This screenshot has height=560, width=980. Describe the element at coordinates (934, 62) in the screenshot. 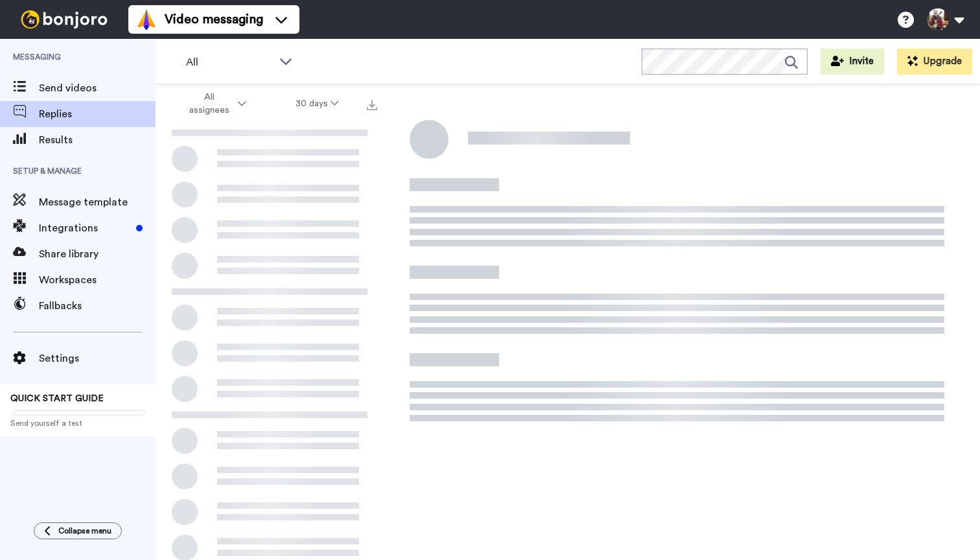

I see `button: Upgrade` at that location.